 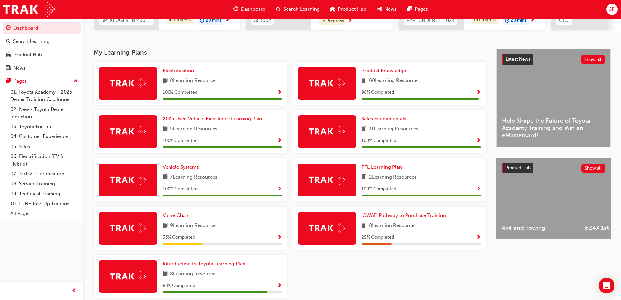 What do you see at coordinates (393, 177) in the screenshot?
I see `span: 2 Learning Resources` at bounding box center [393, 177].